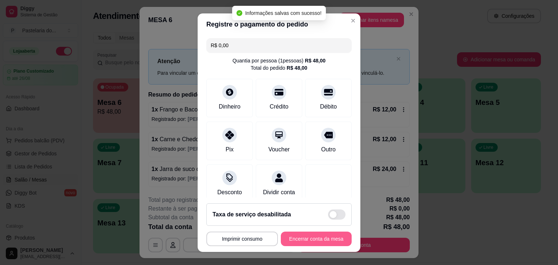 This screenshot has width=558, height=265. Describe the element at coordinates (279, 68) in the screenshot. I see `div: Total do pedido` at that location.